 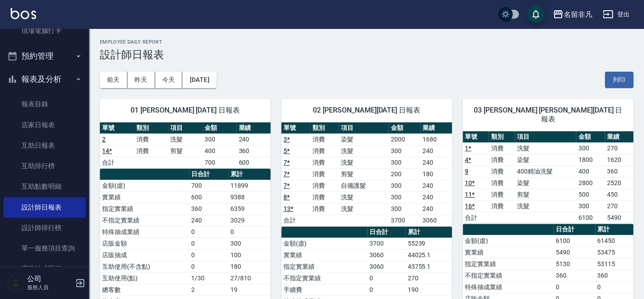 I want to click on td: 9388, so click(x=249, y=197).